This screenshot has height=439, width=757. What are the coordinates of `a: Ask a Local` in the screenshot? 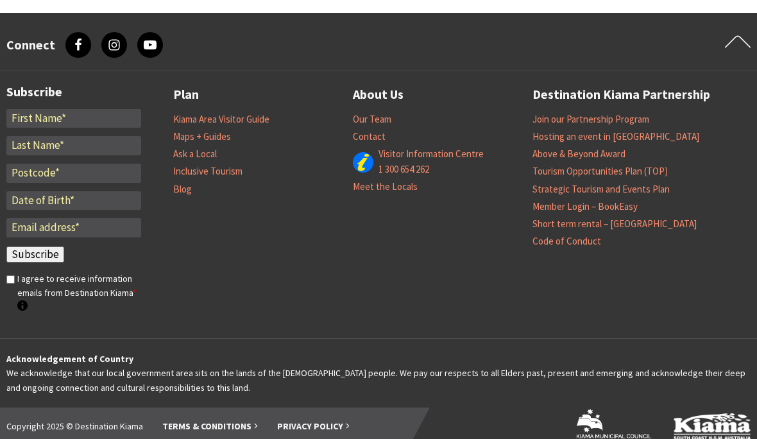 It's located at (195, 155).